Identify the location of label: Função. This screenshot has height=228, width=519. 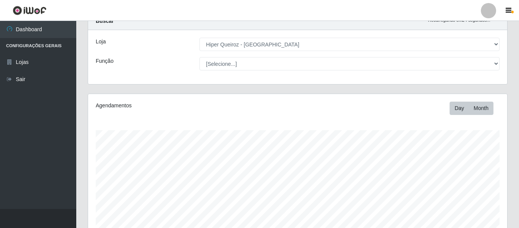
(104, 61).